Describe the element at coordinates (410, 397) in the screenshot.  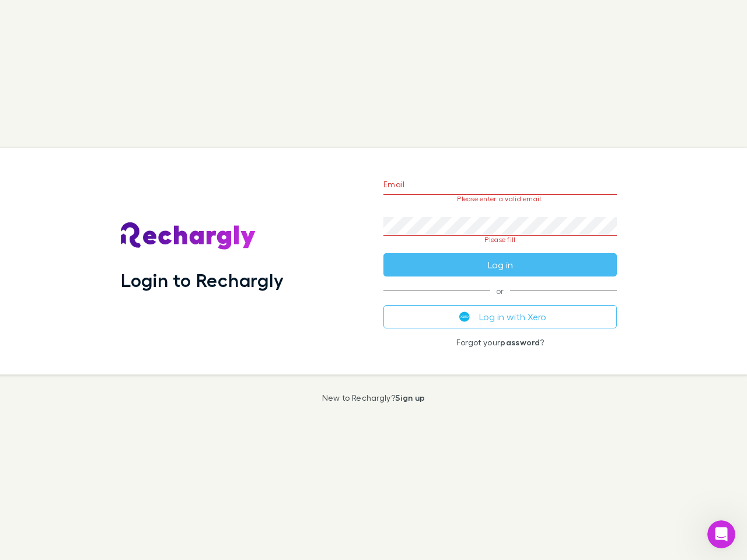
I see `a: Sign up` at that location.